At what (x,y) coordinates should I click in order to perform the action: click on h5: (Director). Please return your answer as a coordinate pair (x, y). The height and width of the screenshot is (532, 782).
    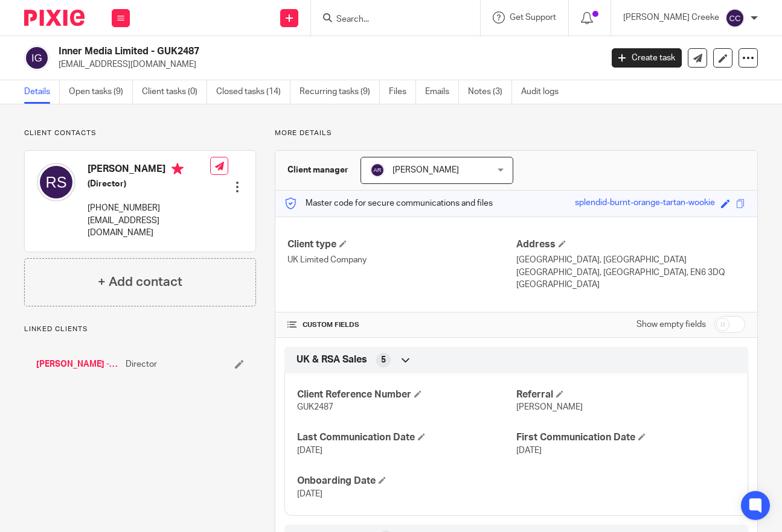
    Looking at the image, I should click on (148, 184).